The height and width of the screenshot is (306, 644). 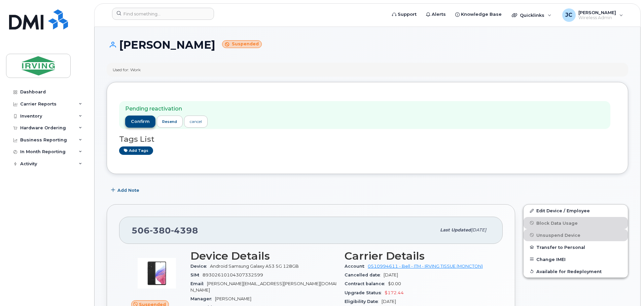 What do you see at coordinates (140, 122) in the screenshot?
I see `span: confirm` at bounding box center [140, 122].